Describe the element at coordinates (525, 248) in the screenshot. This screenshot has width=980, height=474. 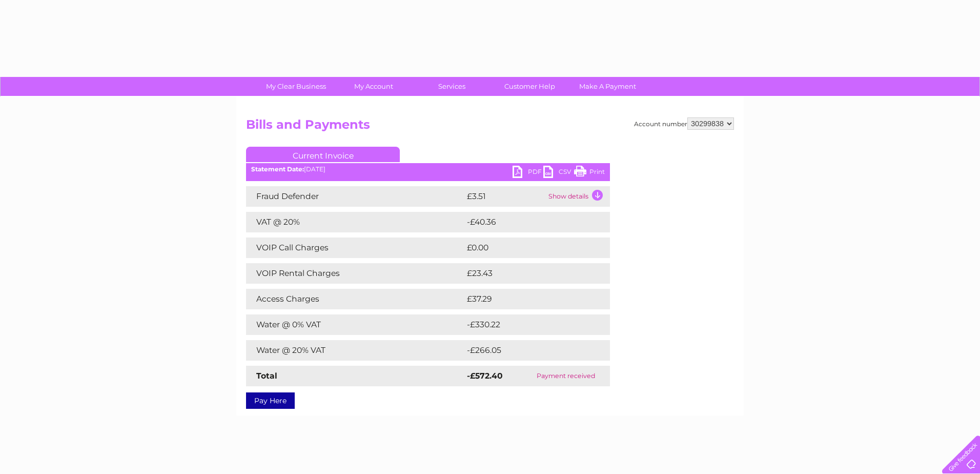
I see `td: £0.00` at that location.